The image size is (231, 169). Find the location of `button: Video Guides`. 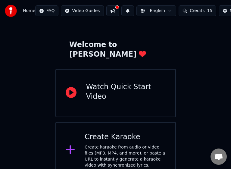

button: Video Guides is located at coordinates (82, 11).